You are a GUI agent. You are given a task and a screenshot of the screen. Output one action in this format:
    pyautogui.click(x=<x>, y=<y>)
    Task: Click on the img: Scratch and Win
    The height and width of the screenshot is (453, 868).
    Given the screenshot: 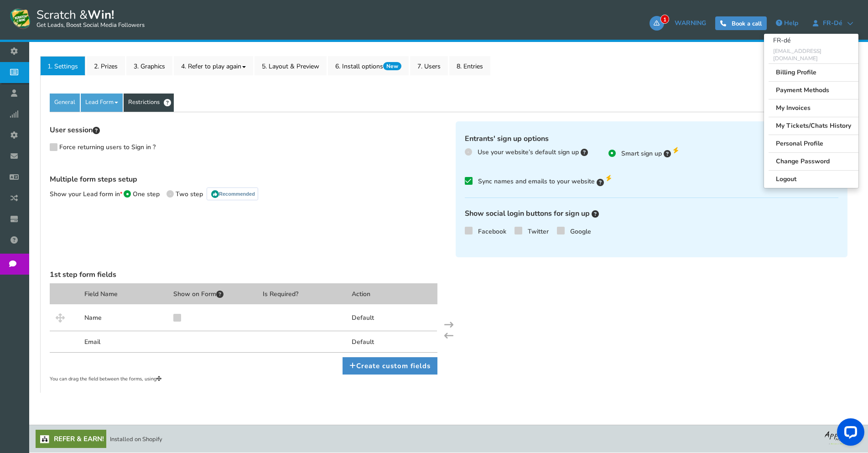 What is the action you would take?
    pyautogui.click(x=21, y=18)
    